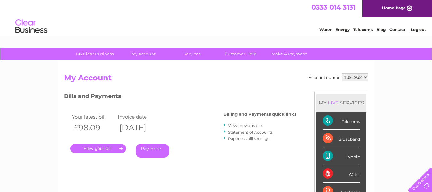 Image resolution: width=432 pixels, height=192 pixels. What do you see at coordinates (341, 156) in the screenshot?
I see `div: Mobile` at bounding box center [341, 156].